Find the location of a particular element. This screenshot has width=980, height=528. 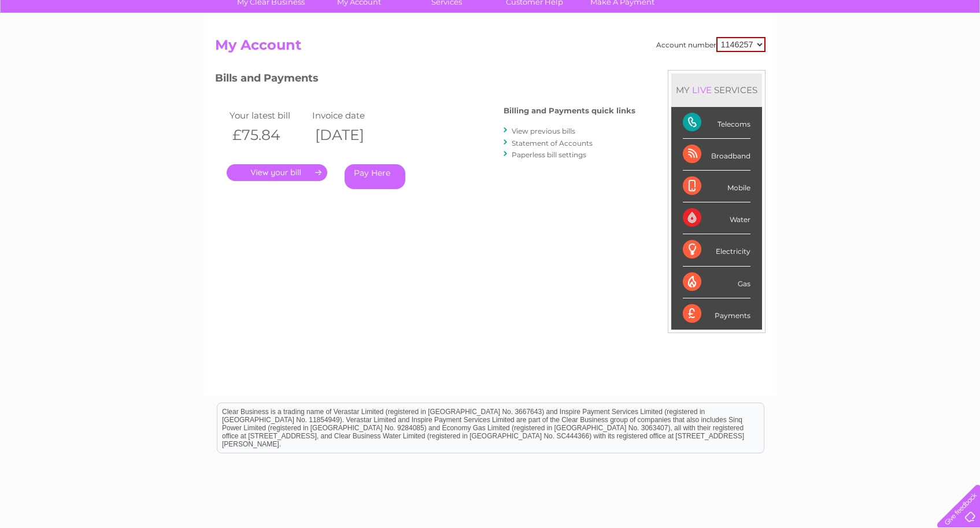

a: Log out is located at coordinates (955, 53).